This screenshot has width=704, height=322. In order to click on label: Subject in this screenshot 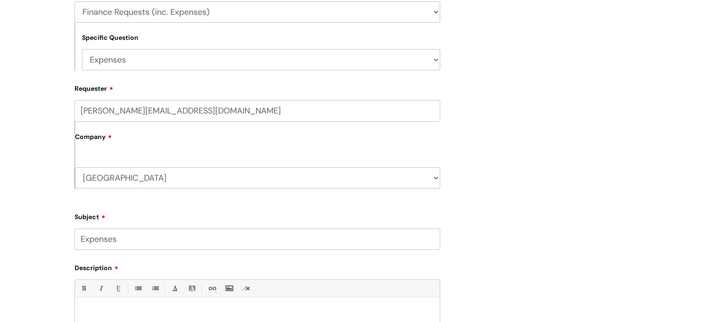, I will do `click(257, 215)`.